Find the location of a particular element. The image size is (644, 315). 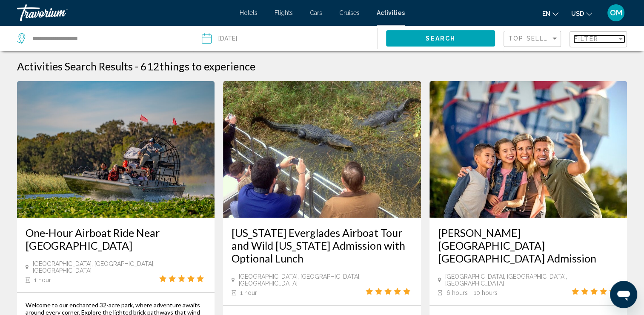

img: 85.jpg is located at coordinates (322, 150).